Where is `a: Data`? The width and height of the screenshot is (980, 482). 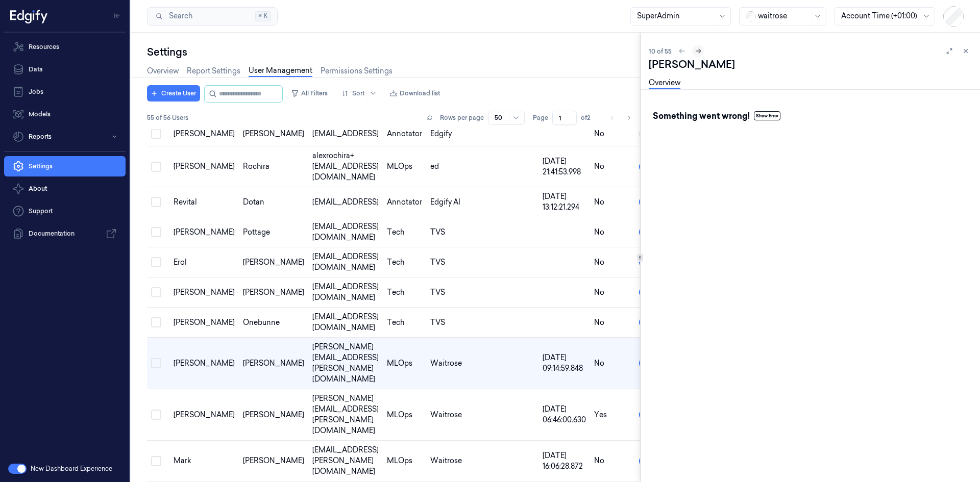
a: Data is located at coordinates (65, 70).